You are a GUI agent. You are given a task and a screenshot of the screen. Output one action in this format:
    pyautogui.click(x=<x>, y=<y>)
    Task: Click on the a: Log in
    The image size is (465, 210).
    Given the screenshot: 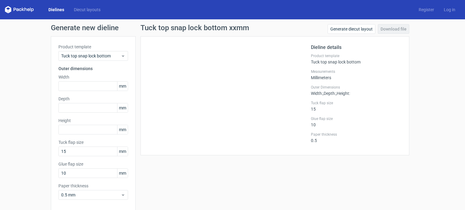 What is the action you would take?
    pyautogui.click(x=449, y=10)
    